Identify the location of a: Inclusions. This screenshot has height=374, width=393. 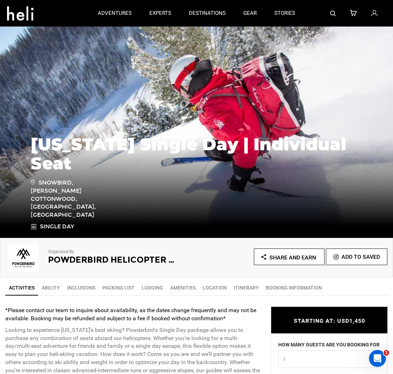
(81, 288).